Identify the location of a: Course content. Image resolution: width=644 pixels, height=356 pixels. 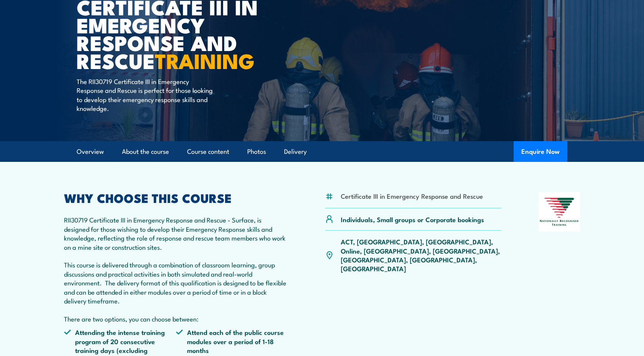
(208, 152).